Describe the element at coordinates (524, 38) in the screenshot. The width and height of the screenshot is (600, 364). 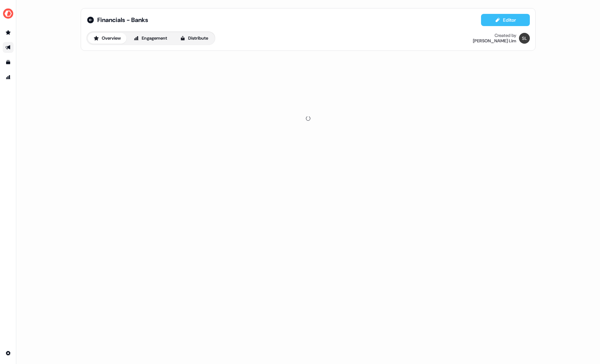
I see `img: Shi Jia` at that location.